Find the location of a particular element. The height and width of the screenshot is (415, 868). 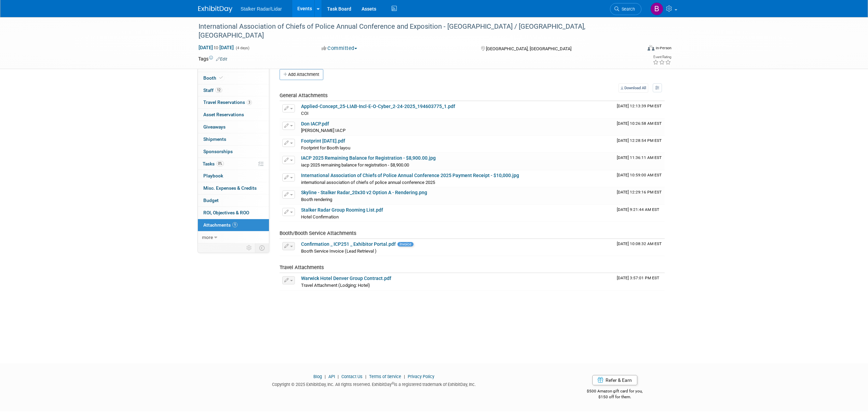

a: Privacy Policy is located at coordinates (421, 376).